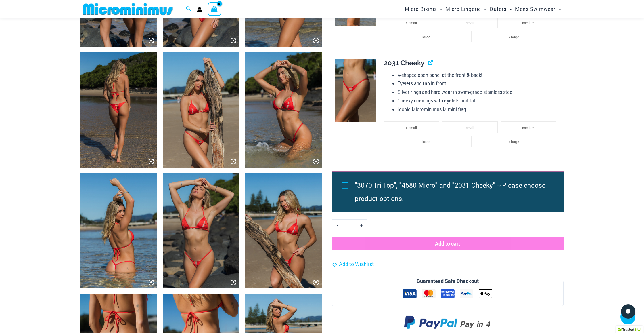  What do you see at coordinates (478, 75) in the screenshot?
I see `li: V-shaped open panel at the front & back!` at bounding box center [478, 75].